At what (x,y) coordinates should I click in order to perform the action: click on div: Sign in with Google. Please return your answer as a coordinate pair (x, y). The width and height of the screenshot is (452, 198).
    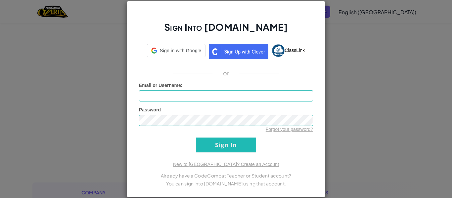
    Looking at the image, I should click on (176, 51).